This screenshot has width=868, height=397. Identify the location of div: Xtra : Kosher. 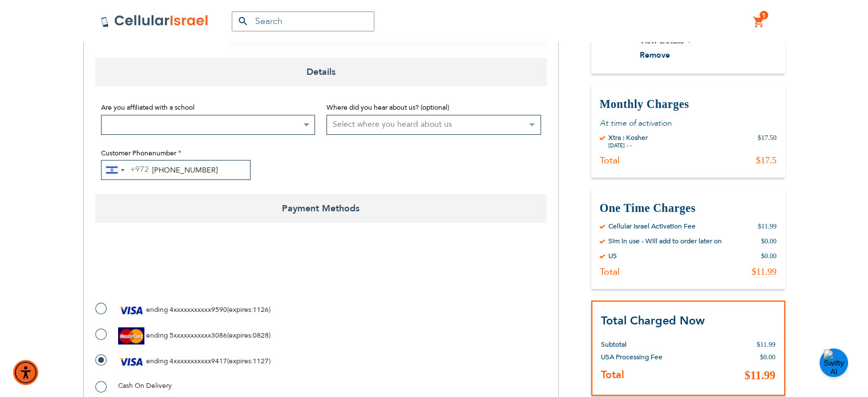
(628, 137).